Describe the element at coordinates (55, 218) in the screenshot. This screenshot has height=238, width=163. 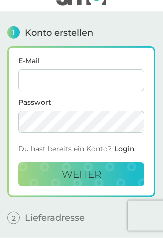
I see `span: Lieferadresse` at that location.